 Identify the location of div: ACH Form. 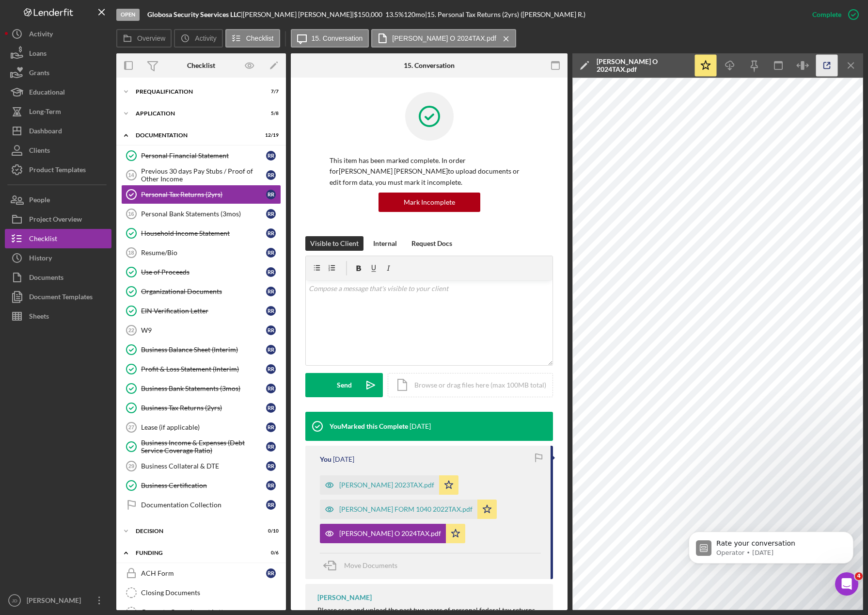
(204, 573).